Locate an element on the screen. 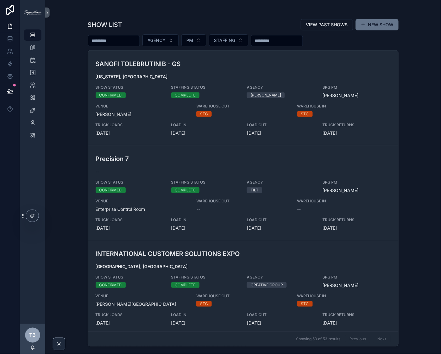  button: NEW SHOW is located at coordinates (377, 25).